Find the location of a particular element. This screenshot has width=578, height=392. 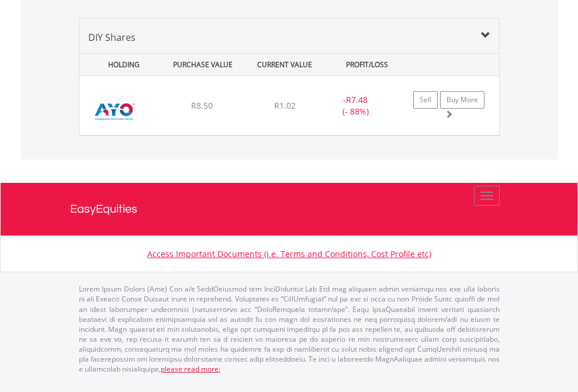

span: R7.48 is located at coordinates (357, 99).